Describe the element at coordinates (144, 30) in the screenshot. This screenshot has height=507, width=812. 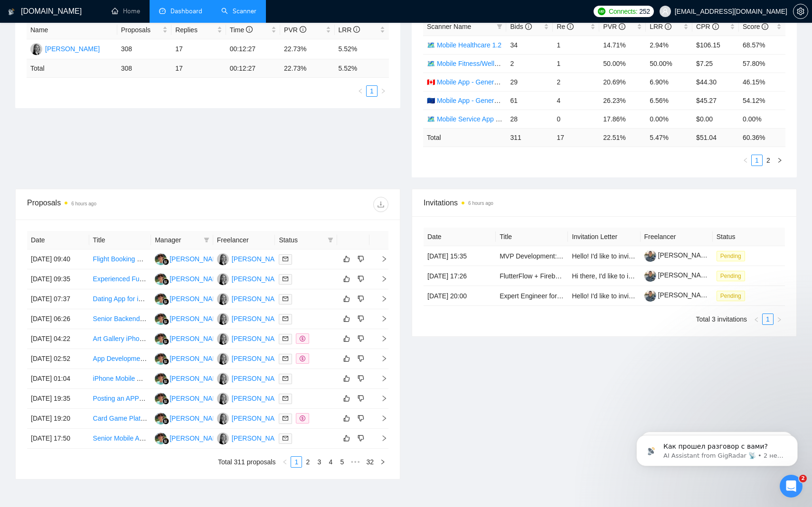
I see `th: Proposals` at that location.